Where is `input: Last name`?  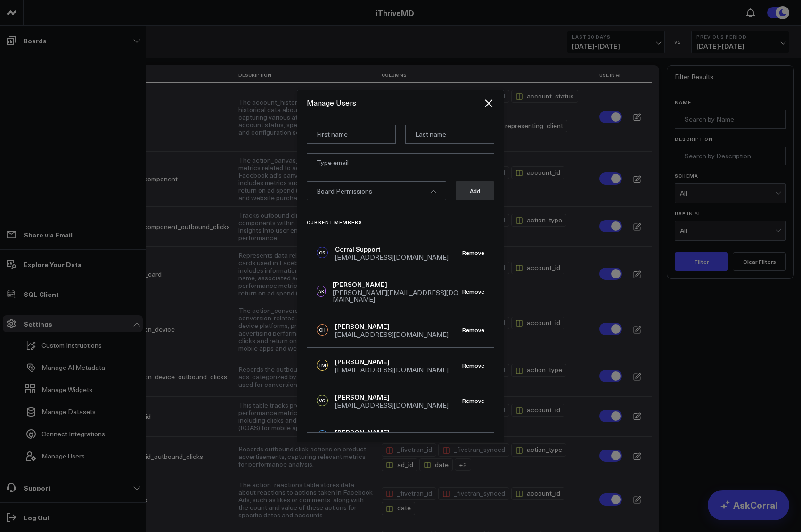
input: Last name is located at coordinates (450, 134).